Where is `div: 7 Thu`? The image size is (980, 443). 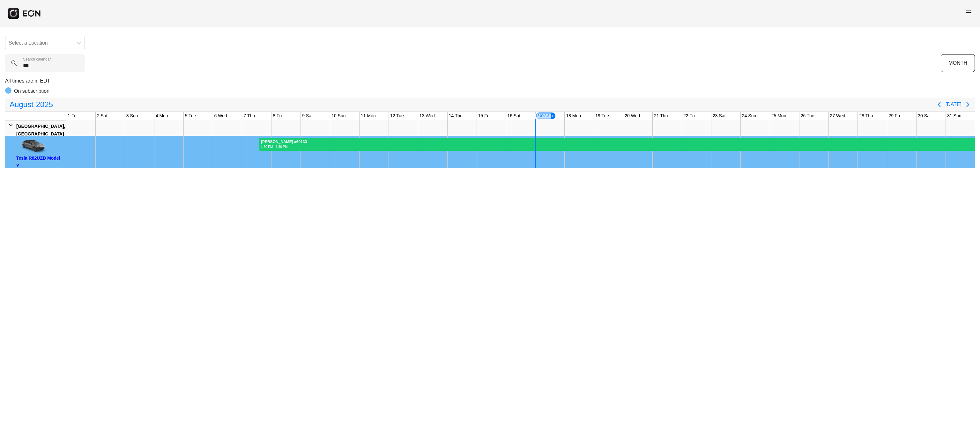 div: 7 Thu is located at coordinates (249, 116).